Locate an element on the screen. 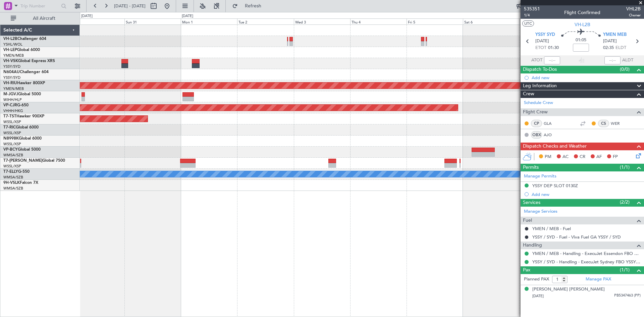 The width and height of the screenshot is (644, 317). a: Manage Permits is located at coordinates (540, 176).